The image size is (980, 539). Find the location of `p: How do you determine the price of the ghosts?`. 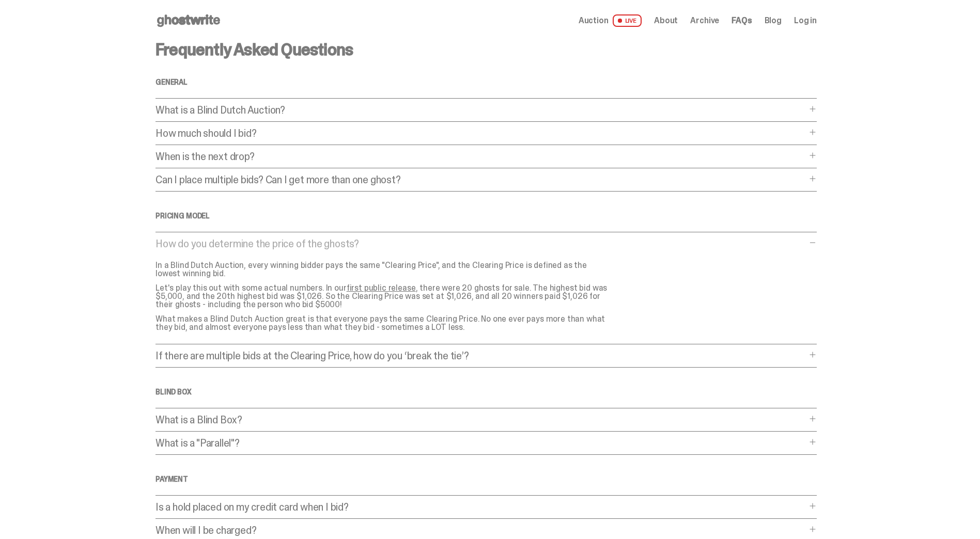

p: How do you determine the price of the ghosts? is located at coordinates (481, 244).